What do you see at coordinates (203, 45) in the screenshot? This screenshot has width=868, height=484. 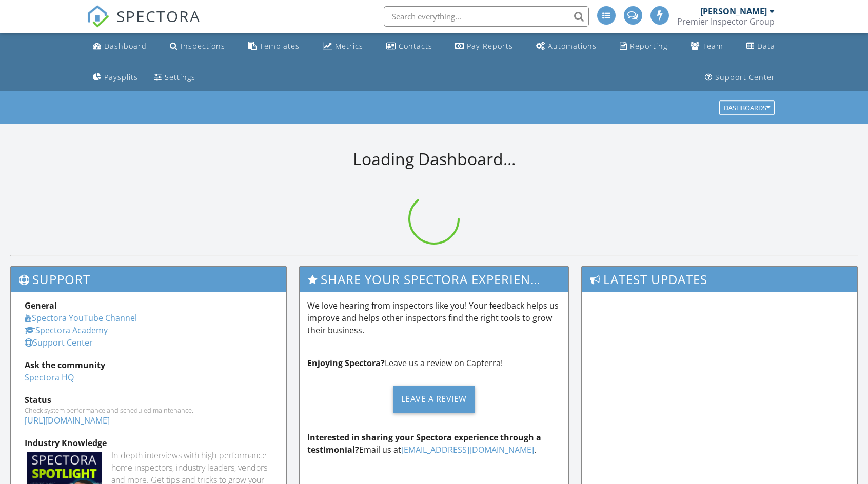 I see `div: Inspections` at bounding box center [203, 45].